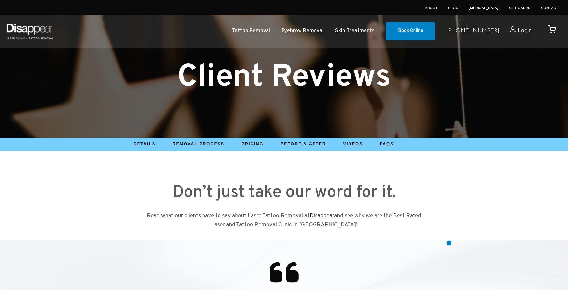  What do you see at coordinates (303, 31) in the screenshot?
I see `a: Eyebrow Removal` at bounding box center [303, 31].